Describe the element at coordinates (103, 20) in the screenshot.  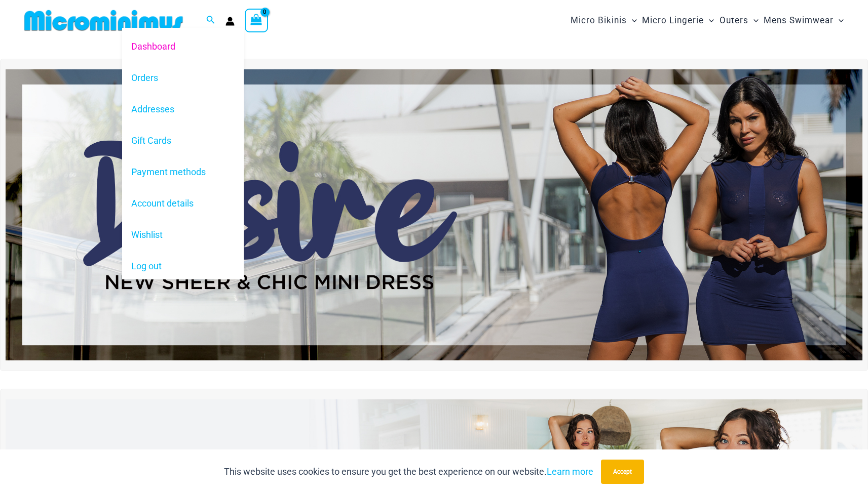
I see `img: MM SHOP LOGO FLAT` at that location.